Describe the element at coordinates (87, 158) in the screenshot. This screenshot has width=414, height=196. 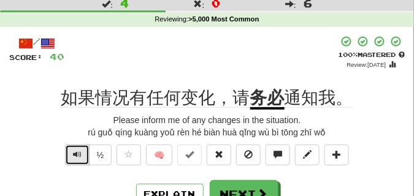
I see `div: Text-to-speech controls` at that location.